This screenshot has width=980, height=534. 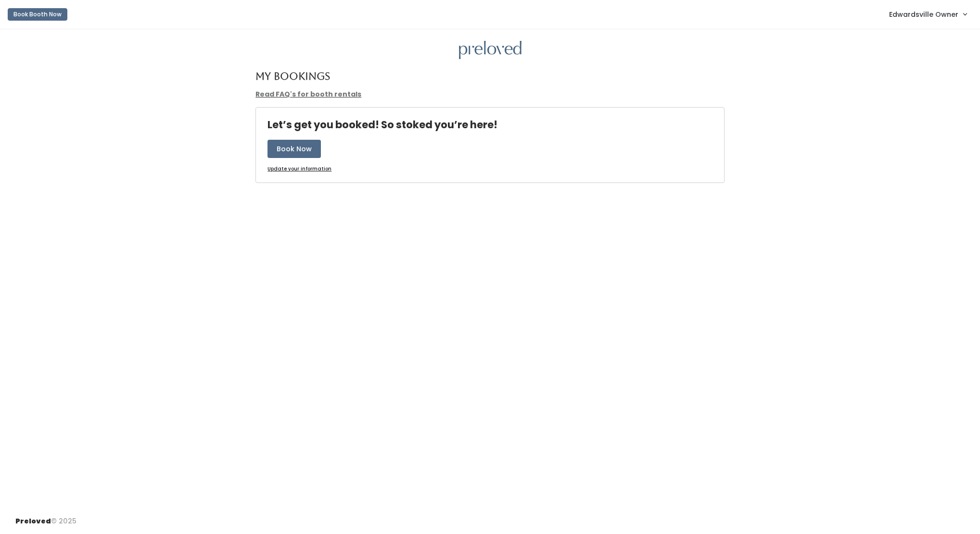 What do you see at coordinates (383, 124) in the screenshot?
I see `h4: Let’s get you booked! So stoked you’re here!` at bounding box center [383, 124].